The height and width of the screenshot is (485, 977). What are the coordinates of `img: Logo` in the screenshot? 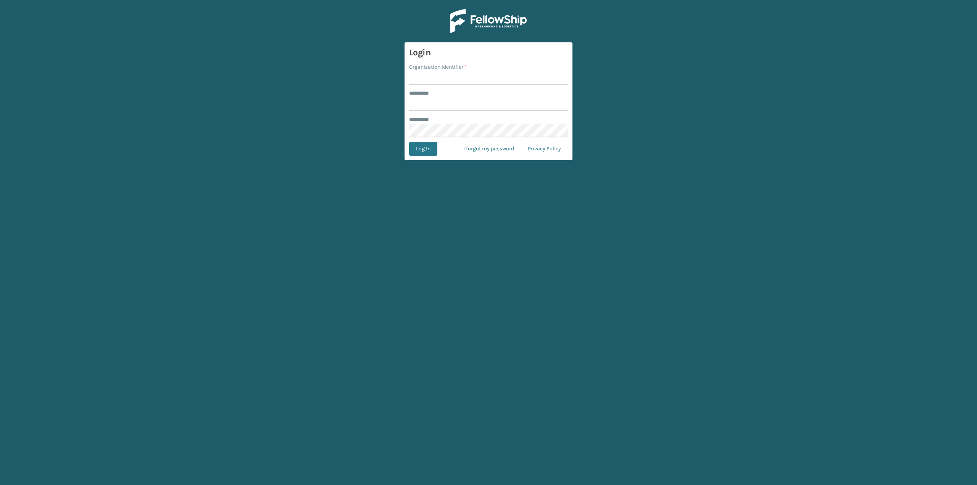 It's located at (488, 21).